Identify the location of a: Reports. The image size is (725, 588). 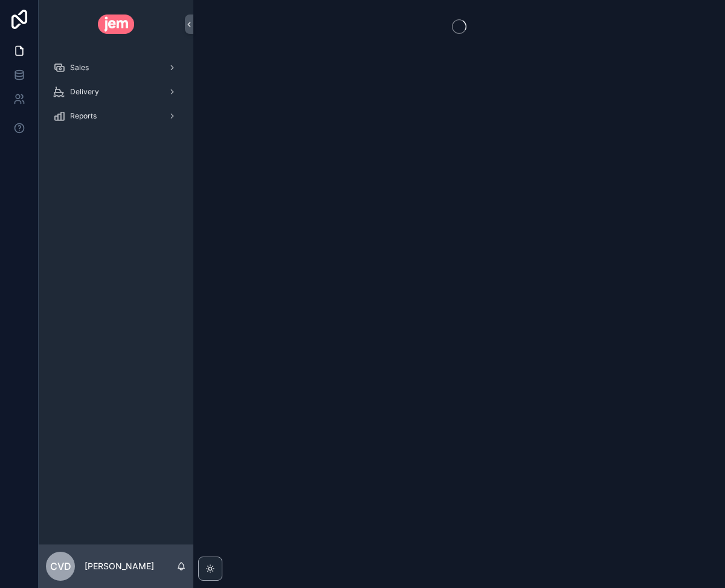
(116, 116).